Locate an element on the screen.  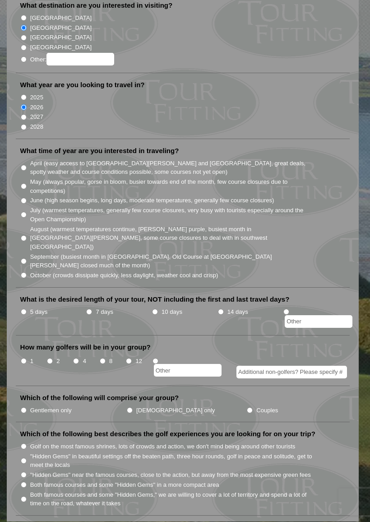
label: Golf on the most famous shrines, lots of crowds and action, we don't mind being around other tour... is located at coordinates (163, 447).